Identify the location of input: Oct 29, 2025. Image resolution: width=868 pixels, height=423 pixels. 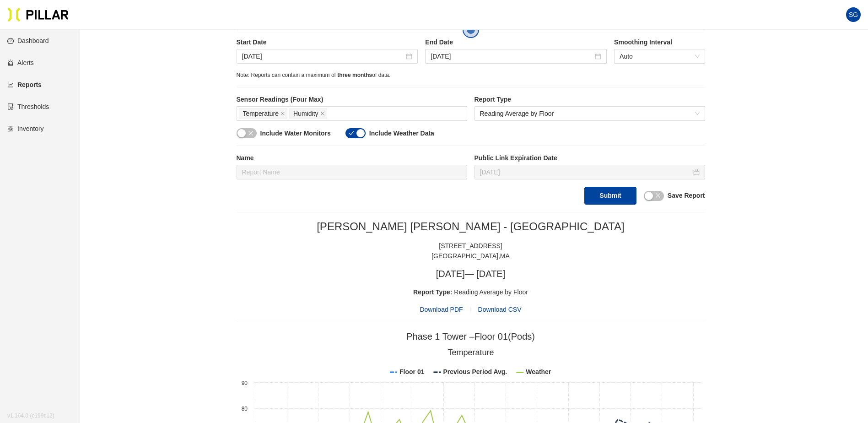
(586, 172).